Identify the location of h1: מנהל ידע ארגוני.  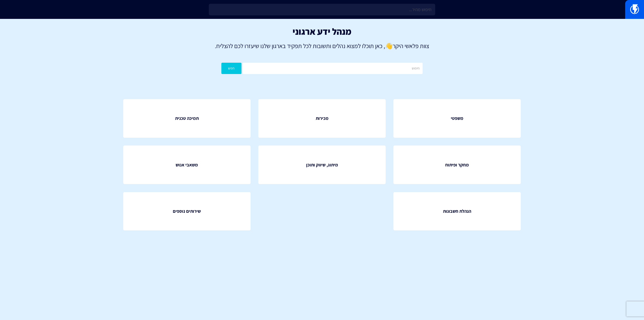
(322, 32).